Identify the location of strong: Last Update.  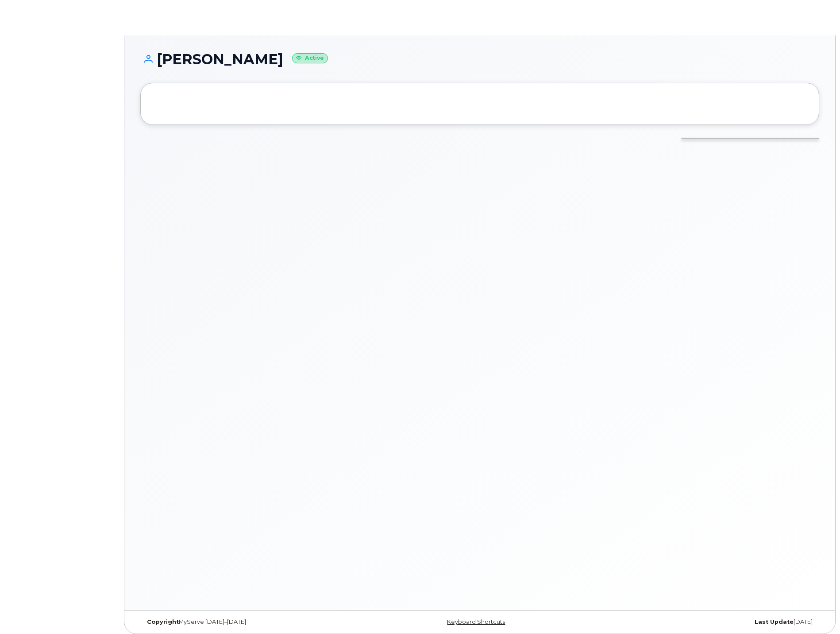
(775, 621).